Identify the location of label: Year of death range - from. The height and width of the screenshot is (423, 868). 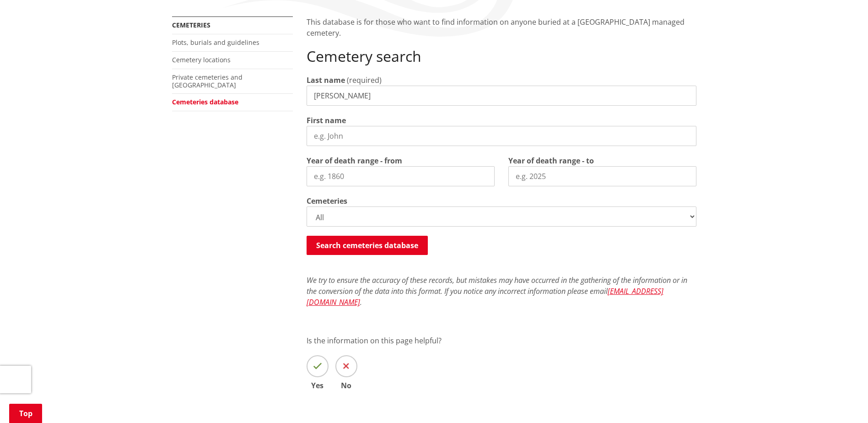
(354, 160).